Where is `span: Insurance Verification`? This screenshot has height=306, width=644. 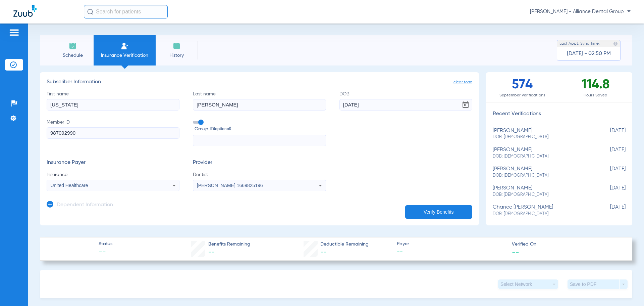 span: Insurance Verification is located at coordinates (124, 55).